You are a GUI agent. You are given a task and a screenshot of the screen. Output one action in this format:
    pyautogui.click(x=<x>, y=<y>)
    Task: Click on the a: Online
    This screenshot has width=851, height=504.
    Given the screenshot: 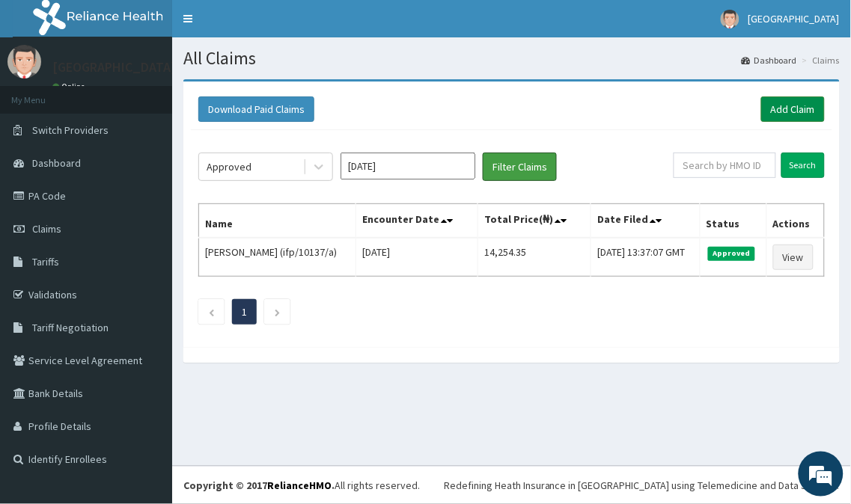 What is the action you would take?
    pyautogui.click(x=70, y=87)
    